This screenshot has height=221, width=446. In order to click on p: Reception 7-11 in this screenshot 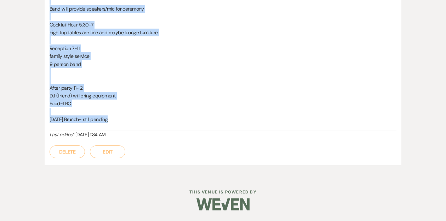, I will do `click(223, 48)`.